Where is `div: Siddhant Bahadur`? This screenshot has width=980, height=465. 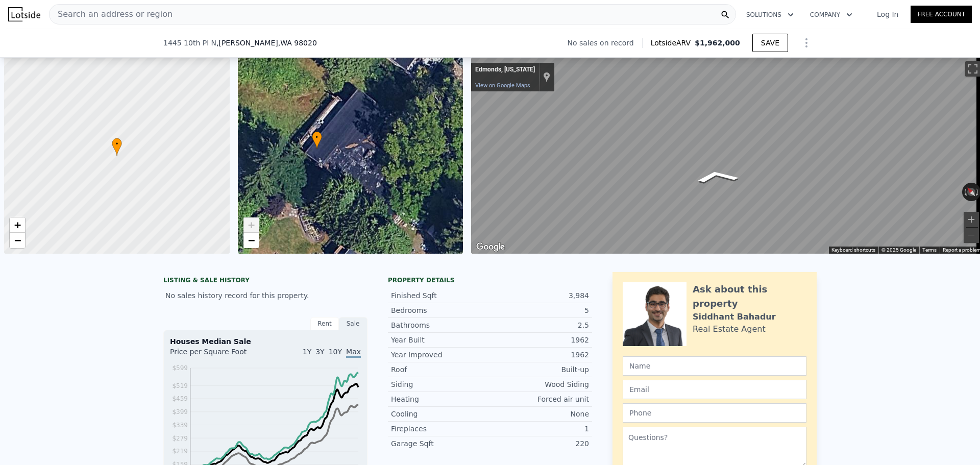 div: Siddhant Bahadur is located at coordinates (734, 318).